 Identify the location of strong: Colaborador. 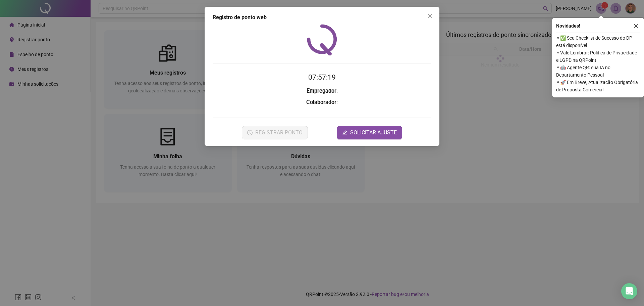
(321, 102).